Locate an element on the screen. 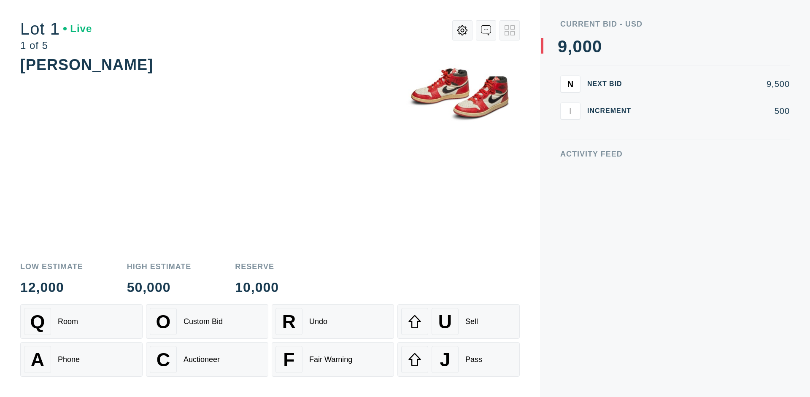 Image resolution: width=810 pixels, height=397 pixels. div: Undo is located at coordinates (318, 322).